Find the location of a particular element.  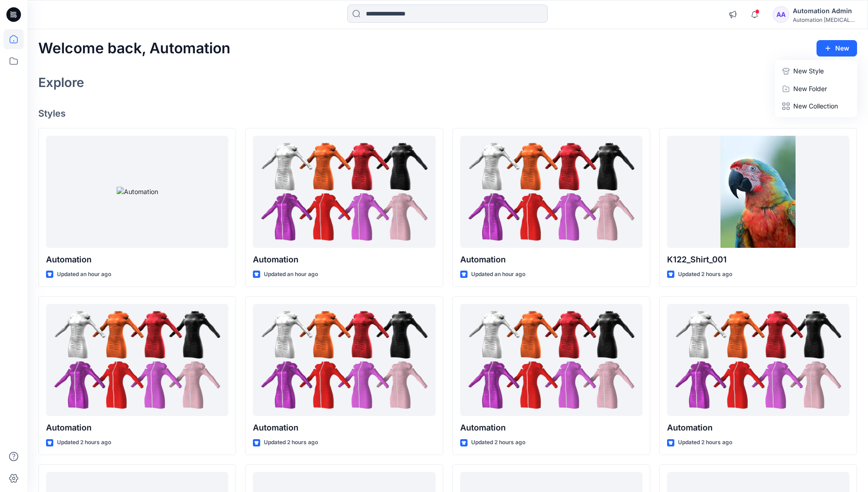

h2: Welcome back, Automation is located at coordinates (135, 48).